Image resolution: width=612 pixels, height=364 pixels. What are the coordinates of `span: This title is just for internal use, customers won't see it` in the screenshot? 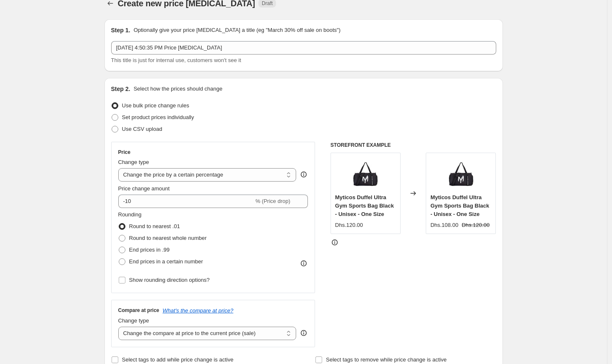 It's located at (176, 60).